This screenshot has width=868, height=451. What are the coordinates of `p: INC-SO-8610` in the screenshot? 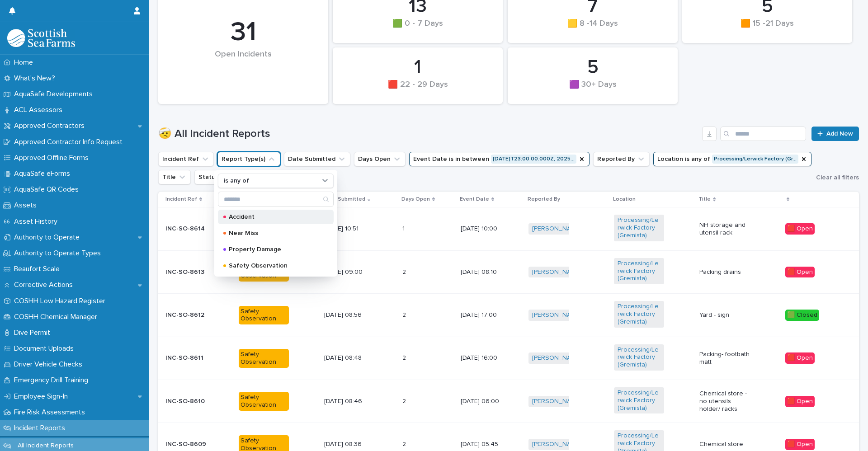 It's located at (190, 402).